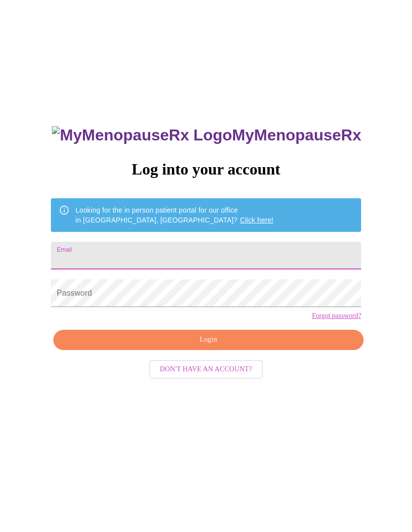 The image size is (412, 532). Describe the element at coordinates (257, 220) in the screenshot. I see `a: Click here!` at that location.